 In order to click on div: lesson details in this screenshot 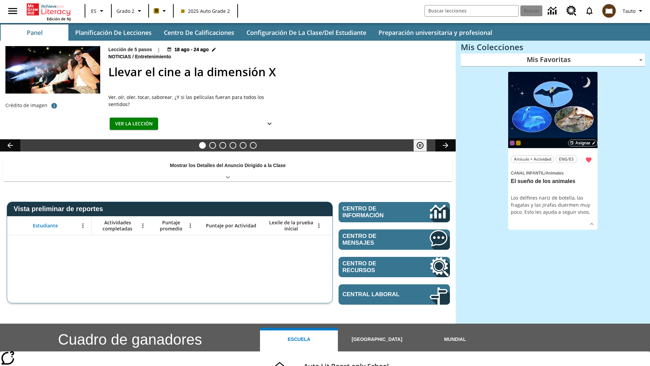, I will do `click(553, 151)`.